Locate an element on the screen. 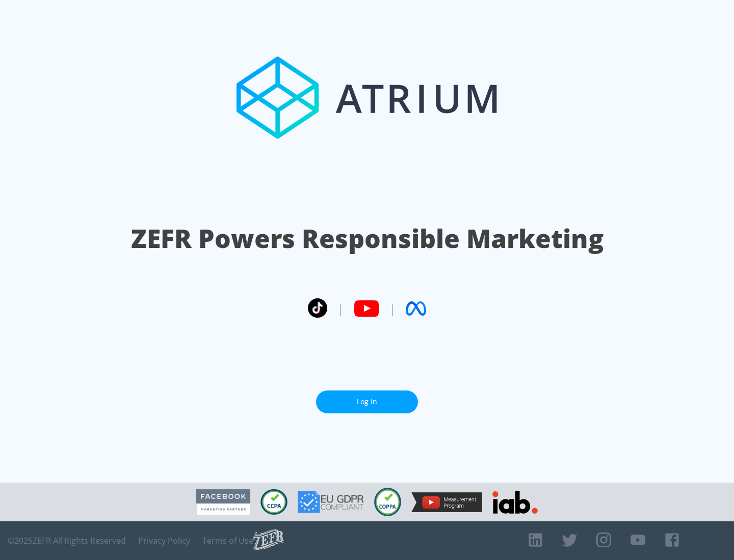  img: Facebook Marketing Partner is located at coordinates (223, 502).